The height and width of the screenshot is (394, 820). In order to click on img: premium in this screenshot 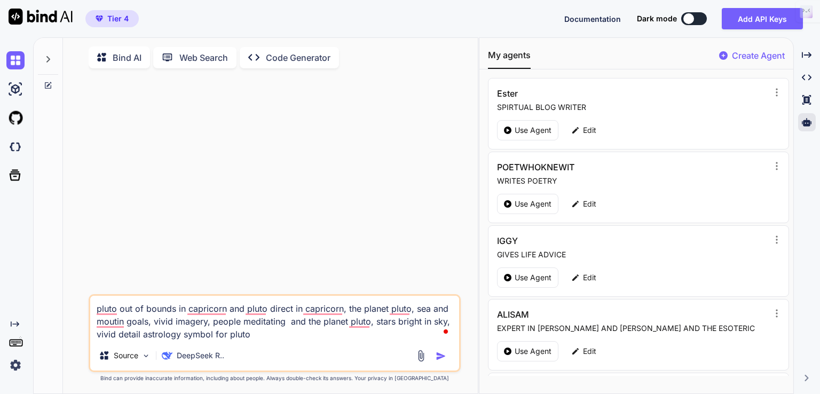, I will do `click(99, 19)`.